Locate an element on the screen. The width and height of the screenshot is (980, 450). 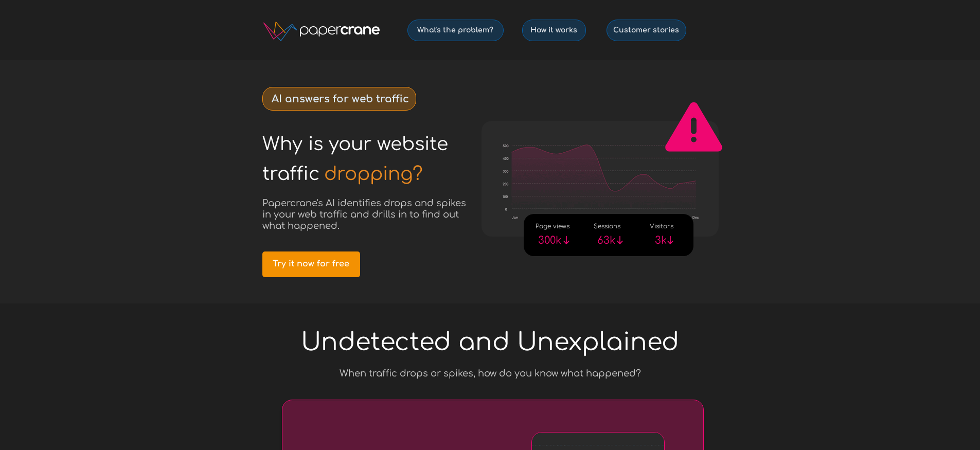
span: traffic is located at coordinates (291, 174).